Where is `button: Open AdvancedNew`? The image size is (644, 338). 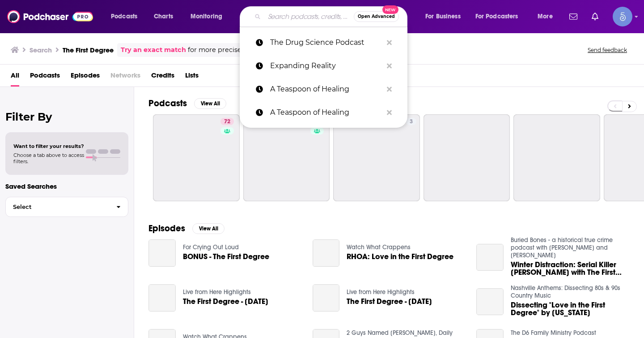 button: Open AdvancedNew is located at coordinates (376, 16).